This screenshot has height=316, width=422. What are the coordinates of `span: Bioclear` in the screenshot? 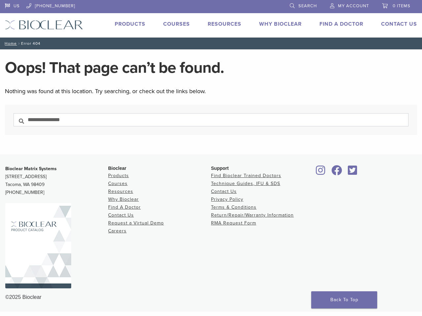 It's located at (117, 168).